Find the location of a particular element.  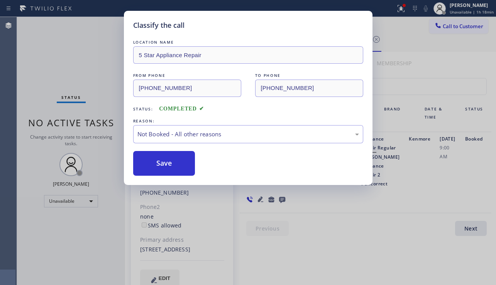

span: COMPLETED is located at coordinates (182, 109).